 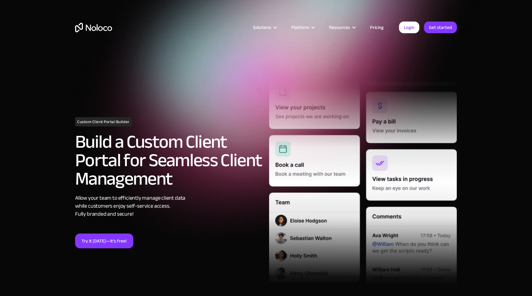 What do you see at coordinates (103, 122) in the screenshot?
I see `h1: Custom Client Portal Builder` at bounding box center [103, 122].